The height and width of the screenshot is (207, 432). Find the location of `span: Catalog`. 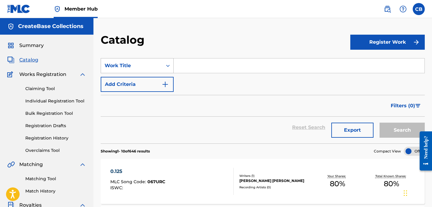

span: Catalog is located at coordinates (29, 60).